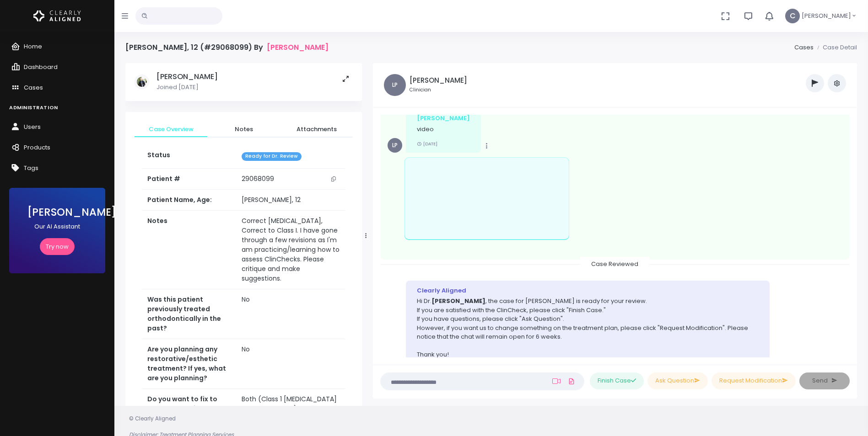 The image size is (868, 436). What do you see at coordinates (792, 16) in the screenshot?
I see `span: C` at bounding box center [792, 16].